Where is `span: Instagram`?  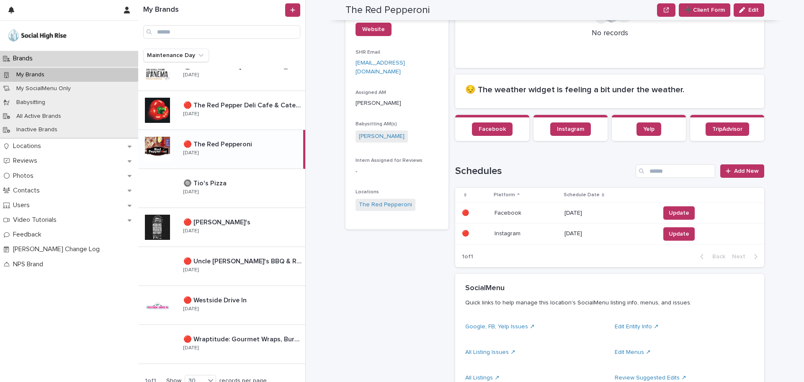
span: Instagram is located at coordinates (571, 129).